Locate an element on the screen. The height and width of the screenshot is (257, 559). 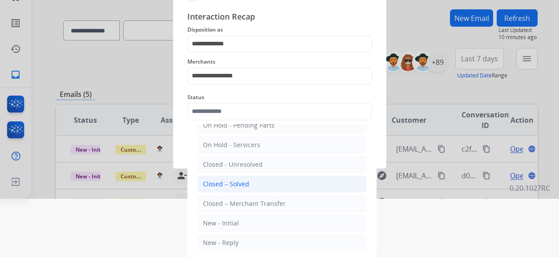
span: Status is located at coordinates (279, 97).